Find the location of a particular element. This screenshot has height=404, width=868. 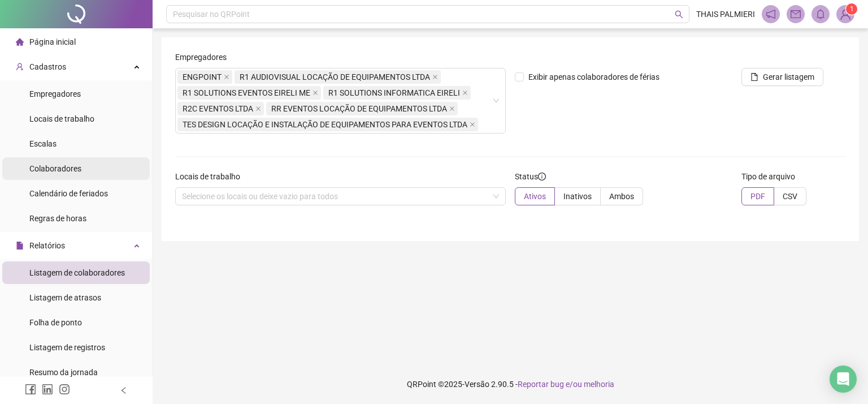

span: Gerar listagem is located at coordinates (789, 77).